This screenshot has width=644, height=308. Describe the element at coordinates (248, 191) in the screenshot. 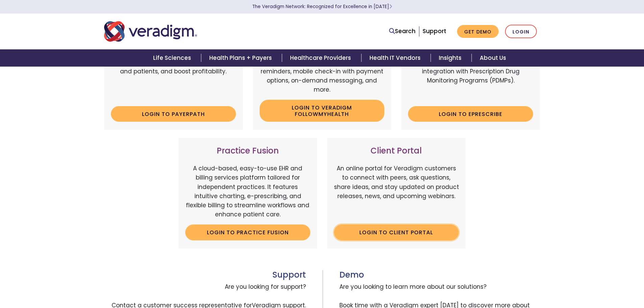

I see `p: A cloud-based, easy-to-use EHR and billing services platform tailored for independent practices. ...` at that location.